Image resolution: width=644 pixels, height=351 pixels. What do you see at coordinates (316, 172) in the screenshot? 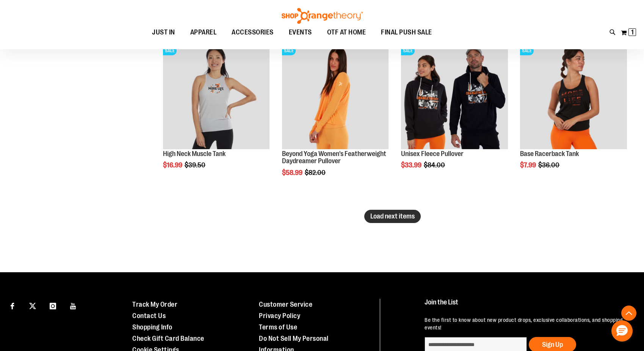
I see `span: $82.00` at bounding box center [316, 172].